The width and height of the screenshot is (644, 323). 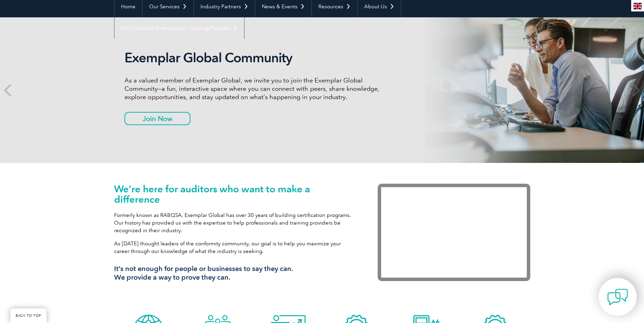 I want to click on img: en, so click(x=637, y=6).